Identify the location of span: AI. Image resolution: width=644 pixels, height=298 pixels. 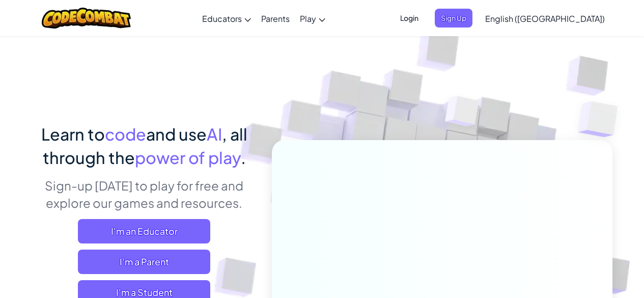
(214, 134).